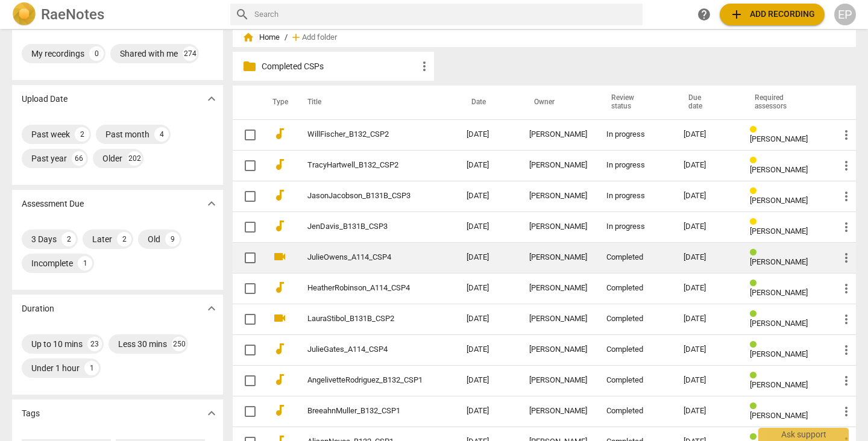 This screenshot has height=441, width=868. Describe the element at coordinates (38, 309) in the screenshot. I see `p: Duration` at that location.